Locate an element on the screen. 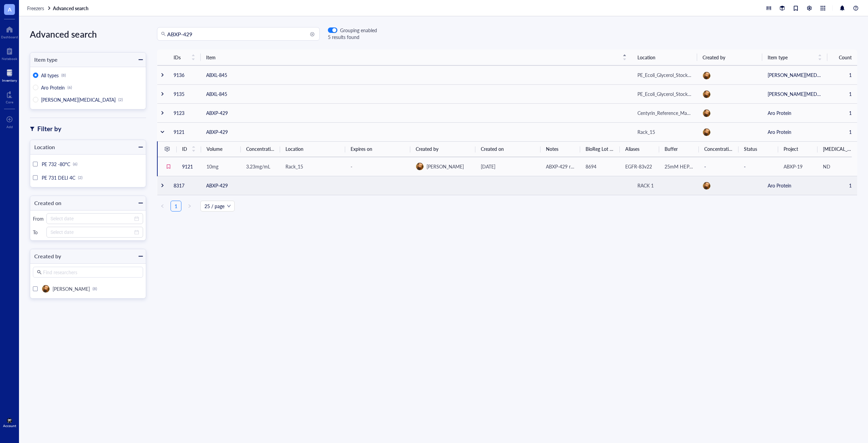 This screenshot has width=868, height=443. span: 10mg is located at coordinates (212, 167).